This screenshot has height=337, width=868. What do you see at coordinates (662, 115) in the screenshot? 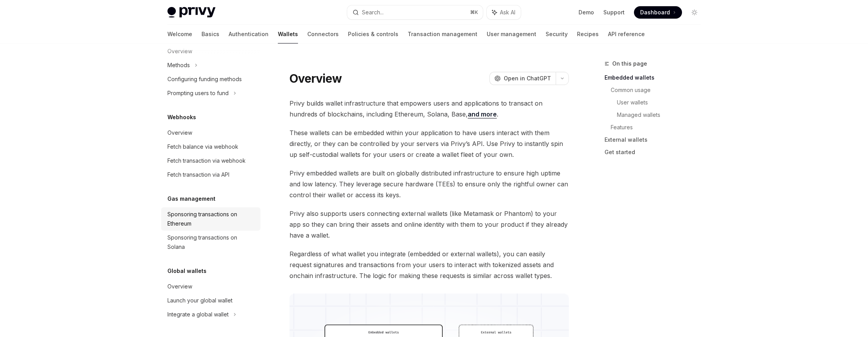
I see `a: Managed wallets` at bounding box center [662, 115].